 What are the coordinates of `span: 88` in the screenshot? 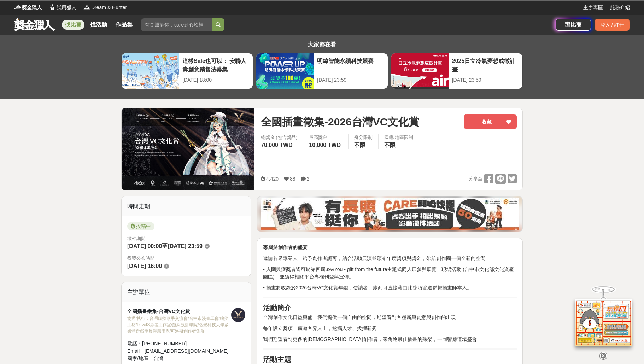 It's located at (293, 179).